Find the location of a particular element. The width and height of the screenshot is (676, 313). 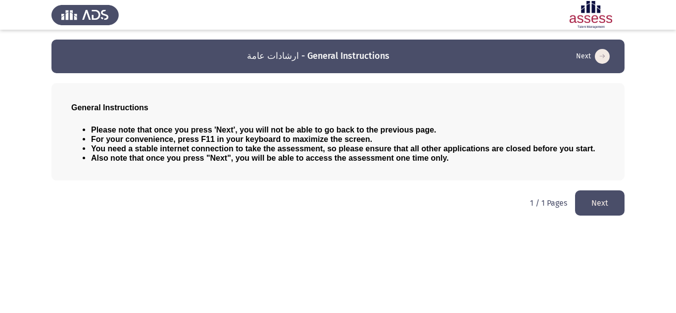

span: Also note that once you press "Next", you will be able to access the assessment one time only. is located at coordinates (270, 158).